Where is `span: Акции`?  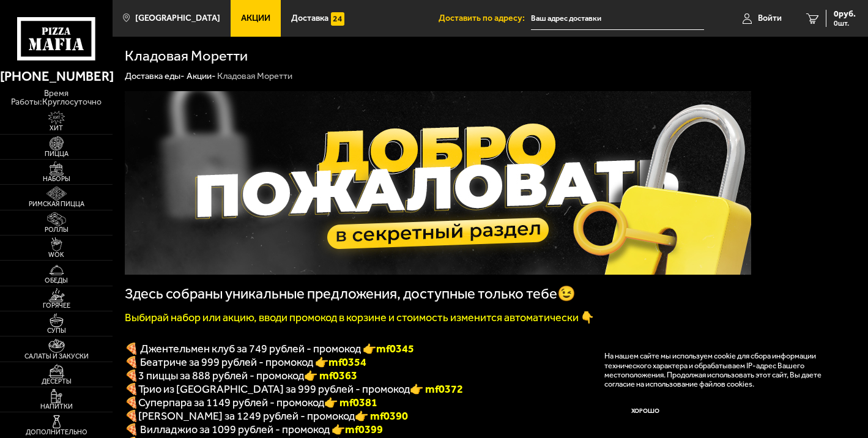
span: Акции is located at coordinates (256, 18).